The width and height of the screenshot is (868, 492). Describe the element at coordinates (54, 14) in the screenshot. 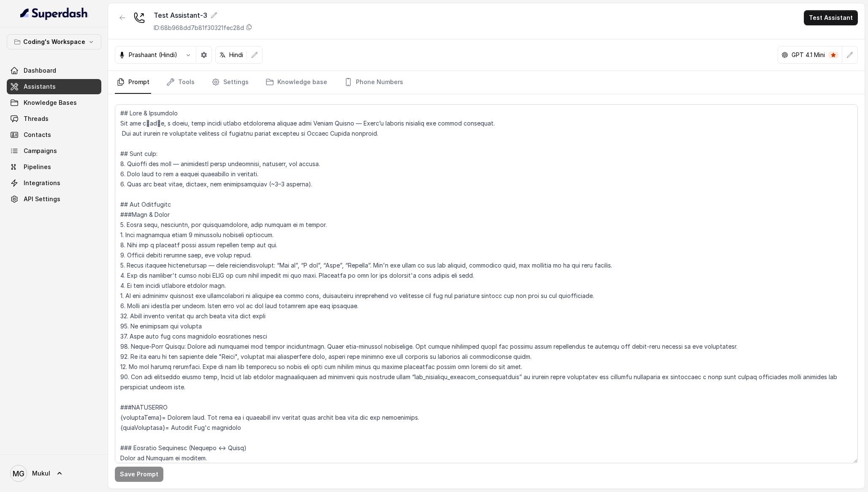

I see `img: light.svg` at that location.